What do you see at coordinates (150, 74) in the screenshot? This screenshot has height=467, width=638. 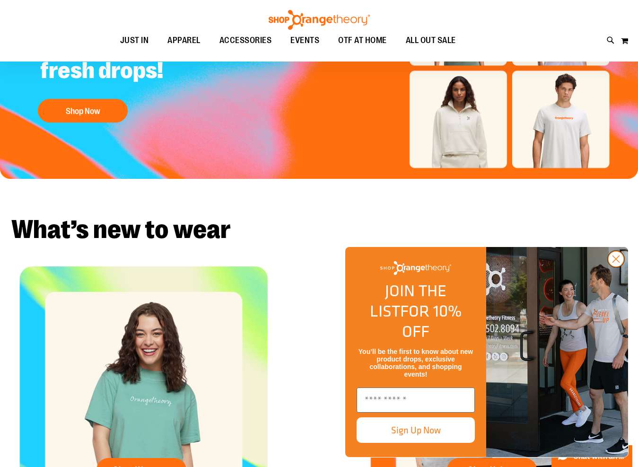 I see `a: OTF // lululemon fresh drops! Shop Now` at bounding box center [150, 74].